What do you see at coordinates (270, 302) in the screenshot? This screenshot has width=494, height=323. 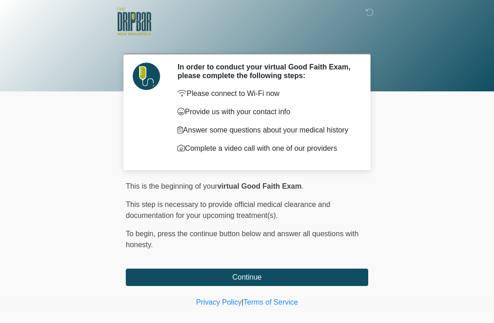 I see `a: Terms of Service` at bounding box center [270, 302].